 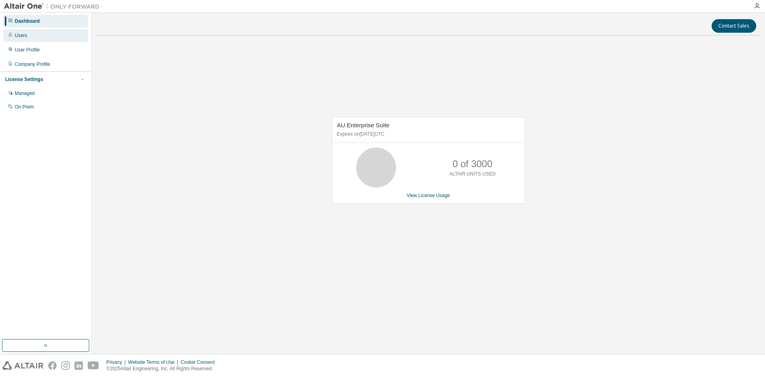 I want to click on img: linkedin.svg, so click(x=78, y=365).